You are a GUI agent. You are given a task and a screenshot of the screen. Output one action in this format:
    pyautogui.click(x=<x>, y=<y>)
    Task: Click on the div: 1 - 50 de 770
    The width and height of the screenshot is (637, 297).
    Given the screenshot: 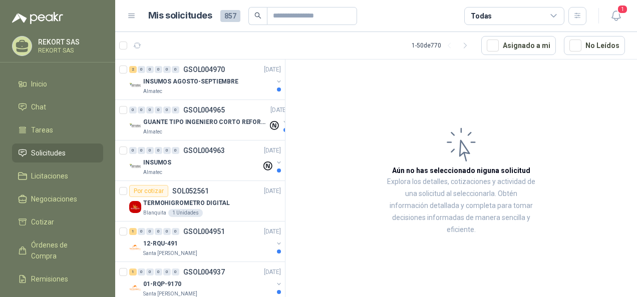 What is the action you would take?
    pyautogui.click(x=442, y=46)
    